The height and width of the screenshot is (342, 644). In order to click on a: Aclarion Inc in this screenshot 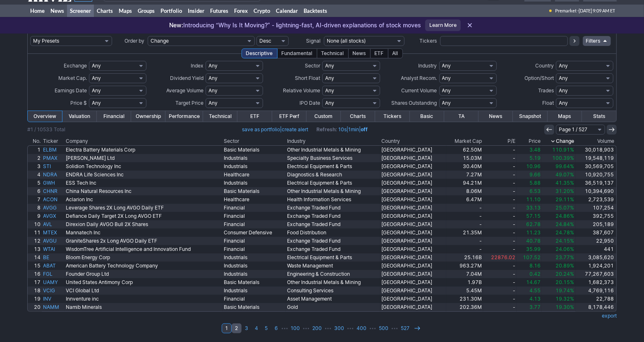, I will do `click(144, 200)`.